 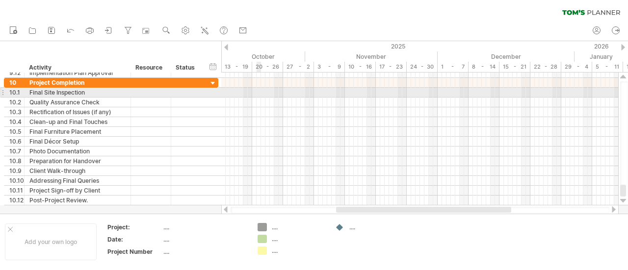 What do you see at coordinates (150, 68) in the screenshot?
I see `div: Resource` at bounding box center [150, 68].